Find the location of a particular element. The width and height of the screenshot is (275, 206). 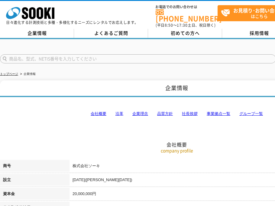

span: 17:30 is located at coordinates (183, 25).